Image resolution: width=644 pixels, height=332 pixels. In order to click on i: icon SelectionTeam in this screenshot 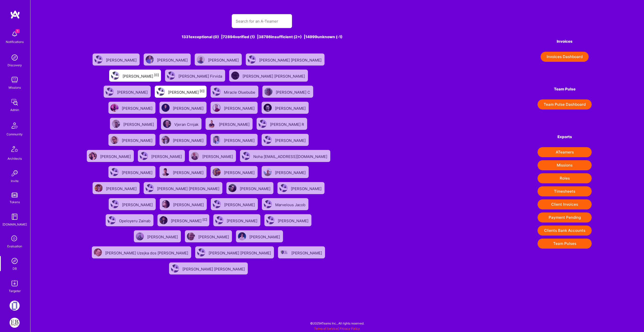, I will do `click(15, 239)`.